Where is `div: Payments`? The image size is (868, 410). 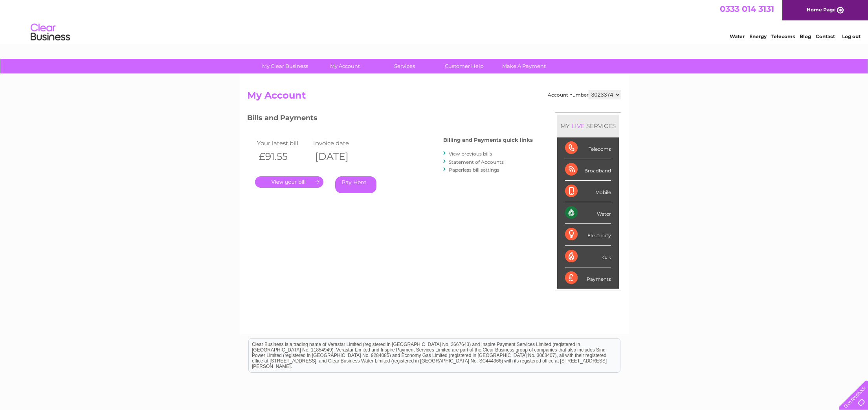 div: Payments is located at coordinates (588, 278).